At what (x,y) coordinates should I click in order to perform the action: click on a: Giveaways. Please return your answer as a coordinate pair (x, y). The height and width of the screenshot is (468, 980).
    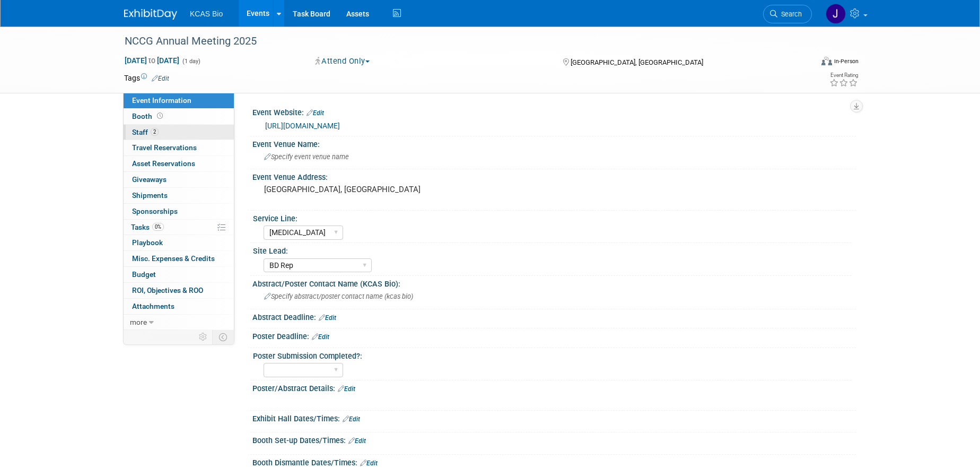
    Looking at the image, I should click on (179, 179).